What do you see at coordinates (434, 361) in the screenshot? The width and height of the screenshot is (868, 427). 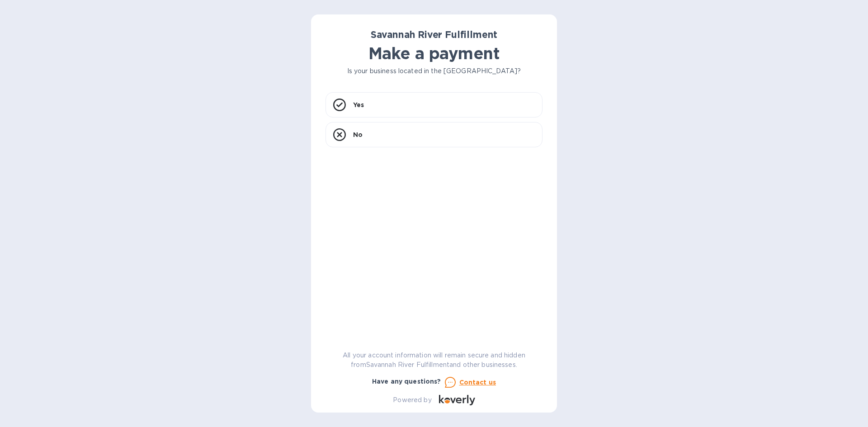 I see `p: All your account information will remain secure and hidden from Savannah River Fulfillment and ot...` at bounding box center [434, 361].